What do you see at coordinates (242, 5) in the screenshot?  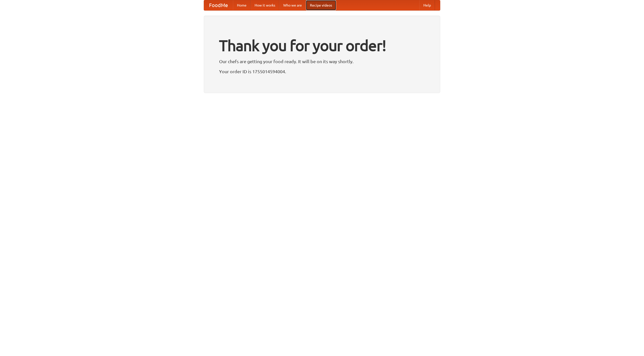 I see `a: Home` at bounding box center [242, 5].